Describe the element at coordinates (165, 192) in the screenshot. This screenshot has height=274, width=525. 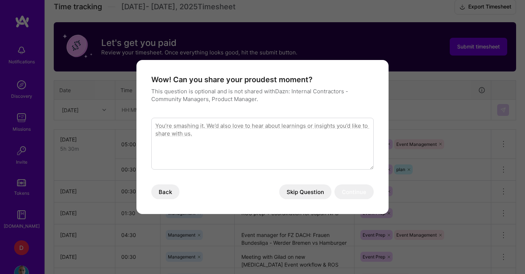
I see `button: Back` at that location.